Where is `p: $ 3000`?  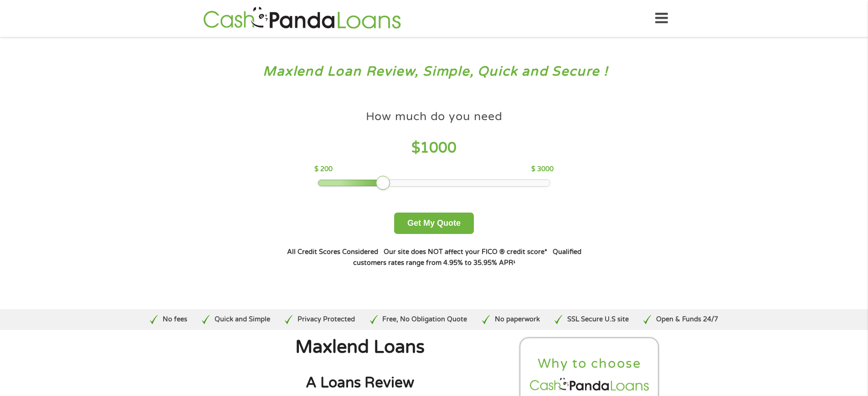 p: $ 3000 is located at coordinates (542, 169).